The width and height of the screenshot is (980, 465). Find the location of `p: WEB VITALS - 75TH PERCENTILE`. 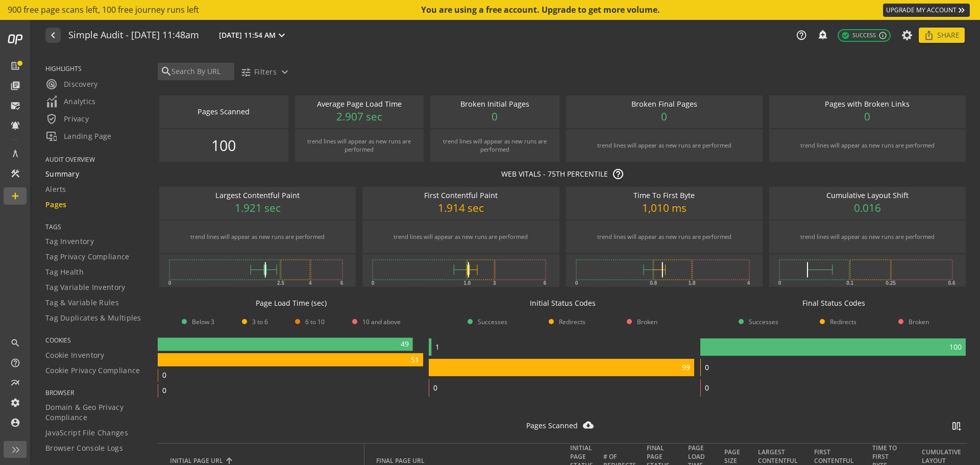

p: WEB VITALS - 75TH PERCENTILE is located at coordinates (563, 174).